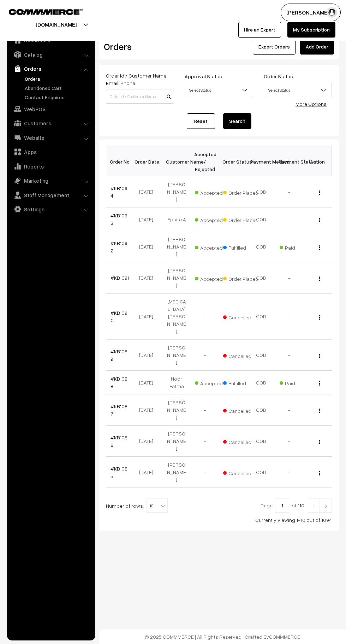 The image size is (346, 644). I want to click on a: #KB1089, so click(120, 355).